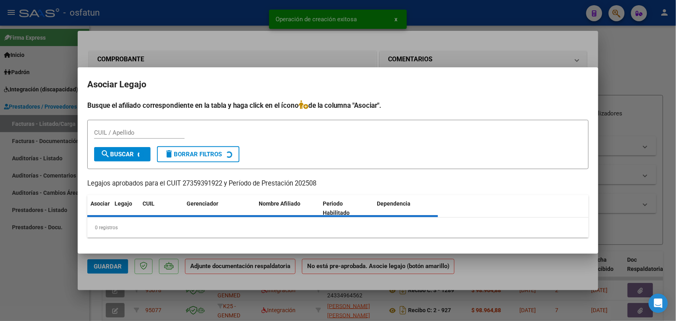 The image size is (676, 321). What do you see at coordinates (193, 154) in the screenshot?
I see `span: Borrar Filtros` at bounding box center [193, 154].